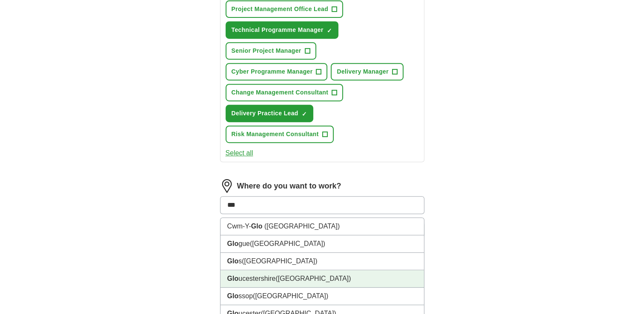  Describe the element at coordinates (275, 134) in the screenshot. I see `span: Risk Management Consultant` at that location.